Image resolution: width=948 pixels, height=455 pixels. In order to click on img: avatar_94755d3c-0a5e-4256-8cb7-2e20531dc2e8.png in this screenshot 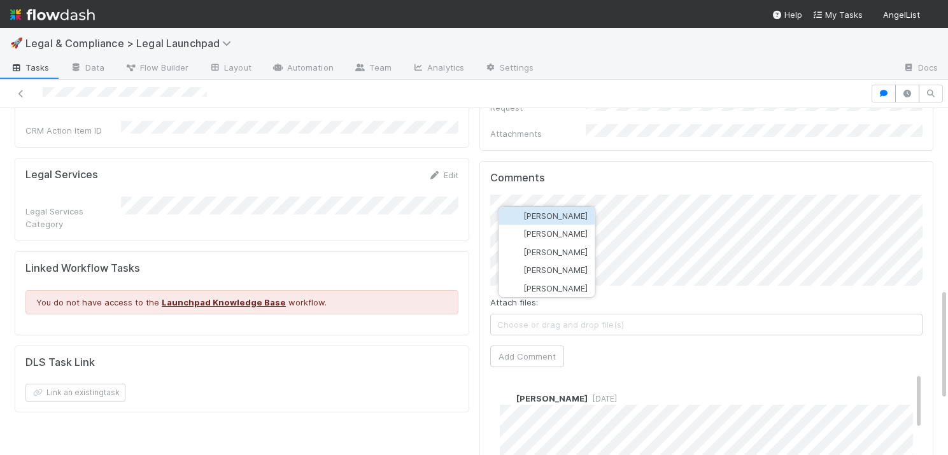, I will do `click(513, 271)`.